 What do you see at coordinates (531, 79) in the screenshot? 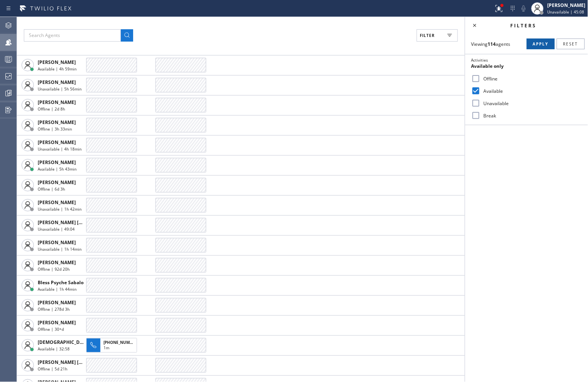
I see `label: Offline` at bounding box center [531, 79].